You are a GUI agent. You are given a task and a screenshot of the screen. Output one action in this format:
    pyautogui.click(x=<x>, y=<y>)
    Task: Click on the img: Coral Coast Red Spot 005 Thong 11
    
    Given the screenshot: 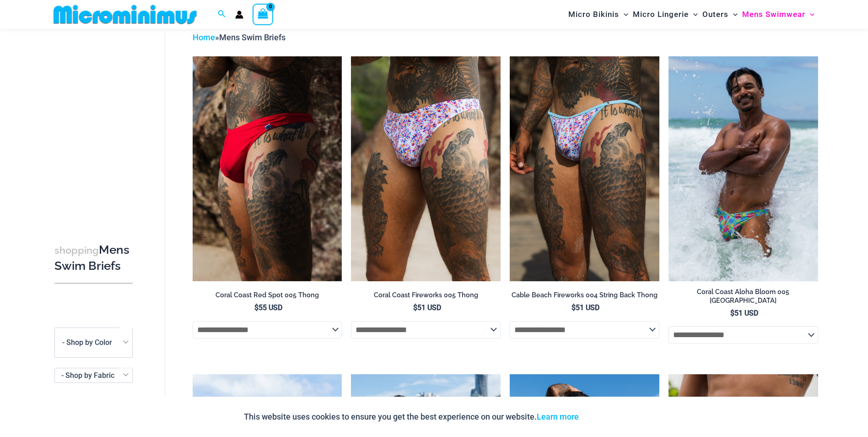 What is the action you would take?
    pyautogui.click(x=267, y=168)
    